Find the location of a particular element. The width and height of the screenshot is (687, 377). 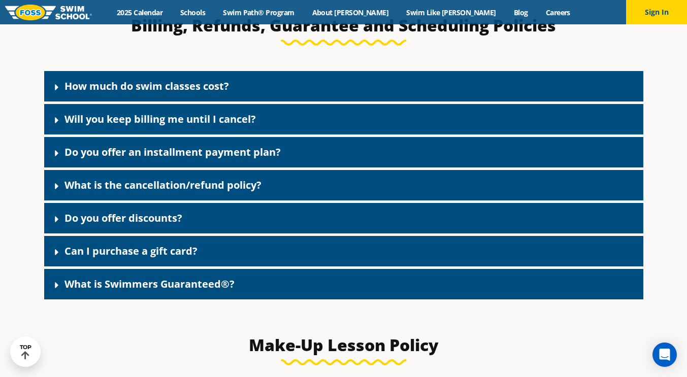

a: 2025 Calendar is located at coordinates (140, 12).